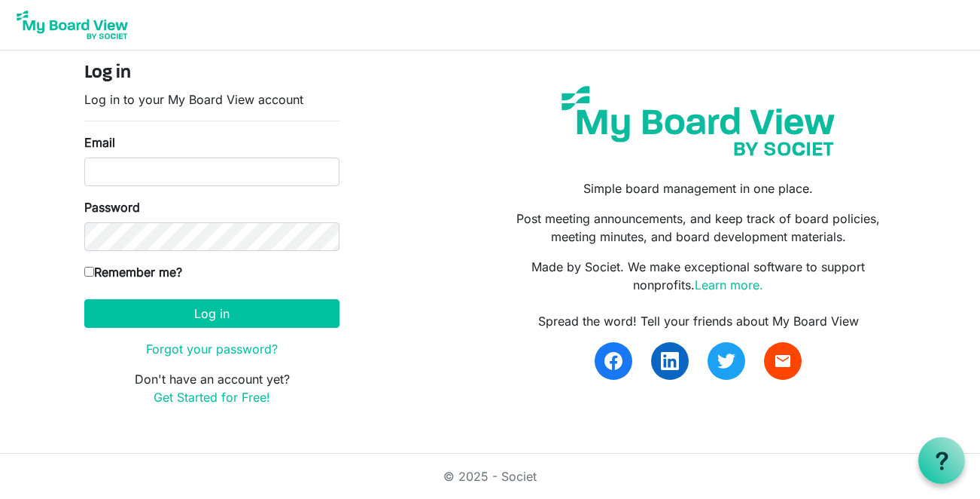 The height and width of the screenshot is (499, 980). Describe the element at coordinates (211, 99) in the screenshot. I see `p: Log in to your My Board View account` at that location.